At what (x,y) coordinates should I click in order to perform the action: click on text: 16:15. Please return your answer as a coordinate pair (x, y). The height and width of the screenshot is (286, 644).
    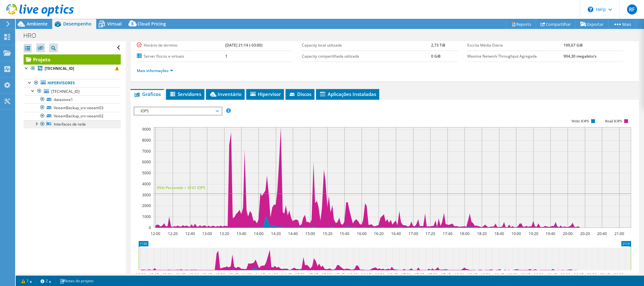
    Looking at the image, I should click on (366, 275).